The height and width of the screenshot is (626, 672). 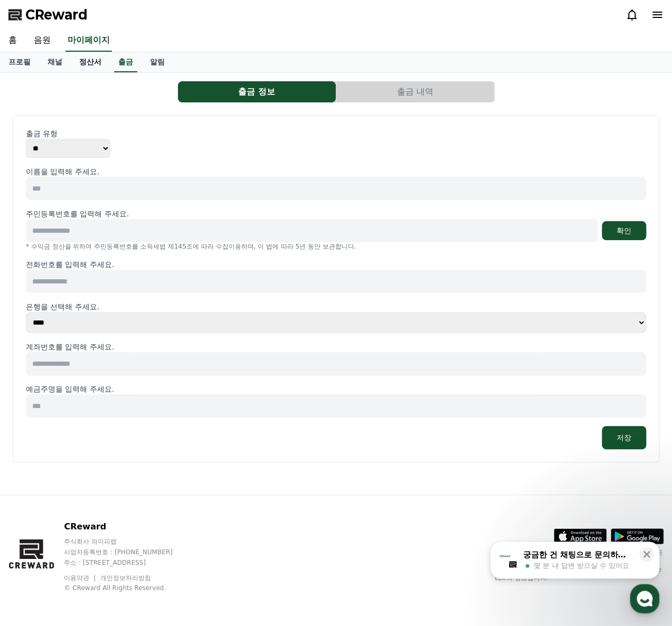 What do you see at coordinates (37, 355) in the screenshot?
I see `span: 홈` at bounding box center [37, 355].